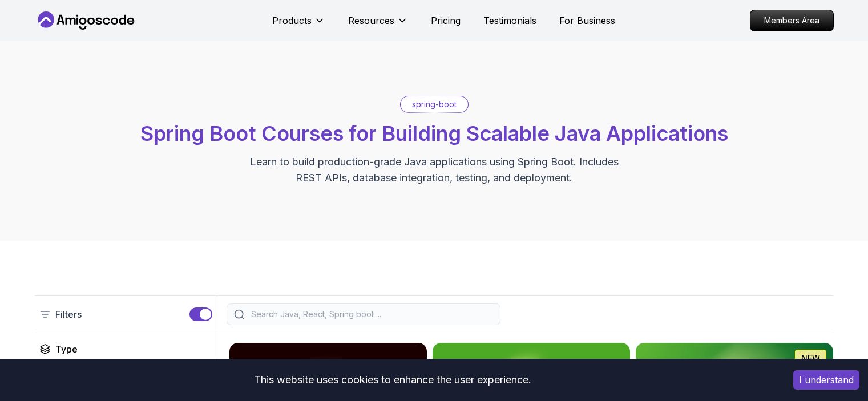 This screenshot has height=401, width=868. I want to click on a: Testimonials, so click(509, 21).